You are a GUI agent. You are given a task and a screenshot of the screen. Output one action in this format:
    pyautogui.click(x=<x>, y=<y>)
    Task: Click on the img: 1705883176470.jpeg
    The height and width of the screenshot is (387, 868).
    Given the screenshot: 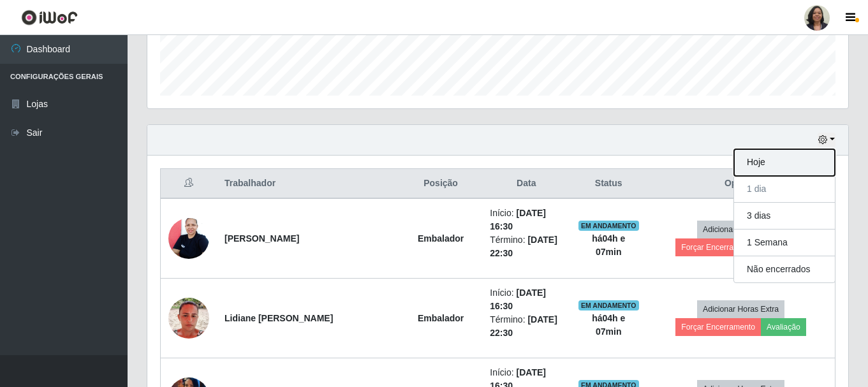 What is the action you would take?
    pyautogui.click(x=188, y=238)
    